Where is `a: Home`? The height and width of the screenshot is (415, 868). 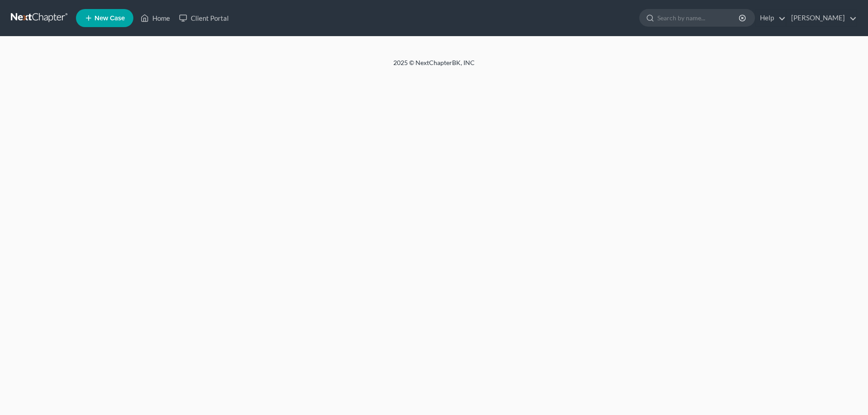
a: Home is located at coordinates (155, 18).